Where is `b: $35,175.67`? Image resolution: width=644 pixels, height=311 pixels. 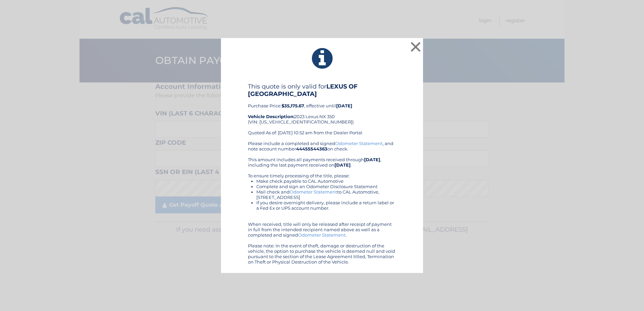 b: $35,175.67 is located at coordinates (292, 106).